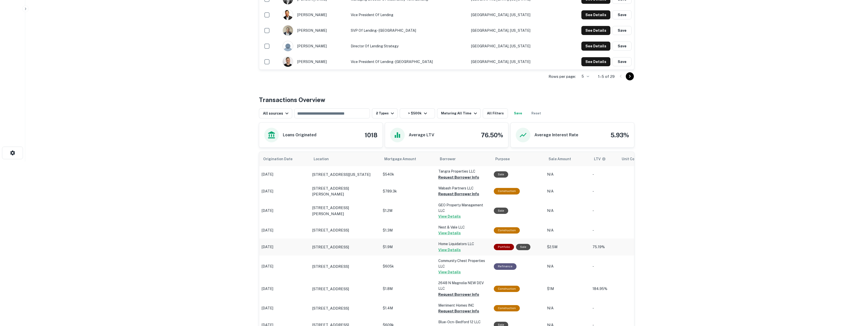 Image resolution: width=868 pixels, height=326 pixels. What do you see at coordinates (600, 159) in the screenshot?
I see `div: LTVs displayed on the website are for informational purposes only and may be reported incorrectly...` at bounding box center [600, 159].